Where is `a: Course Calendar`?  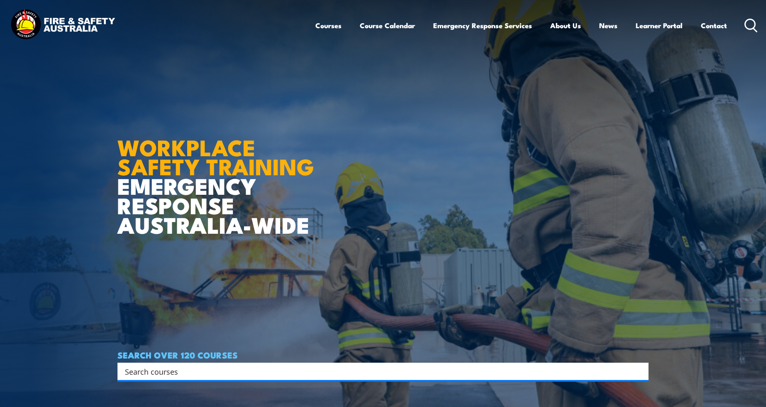 a: Course Calendar is located at coordinates (387, 25).